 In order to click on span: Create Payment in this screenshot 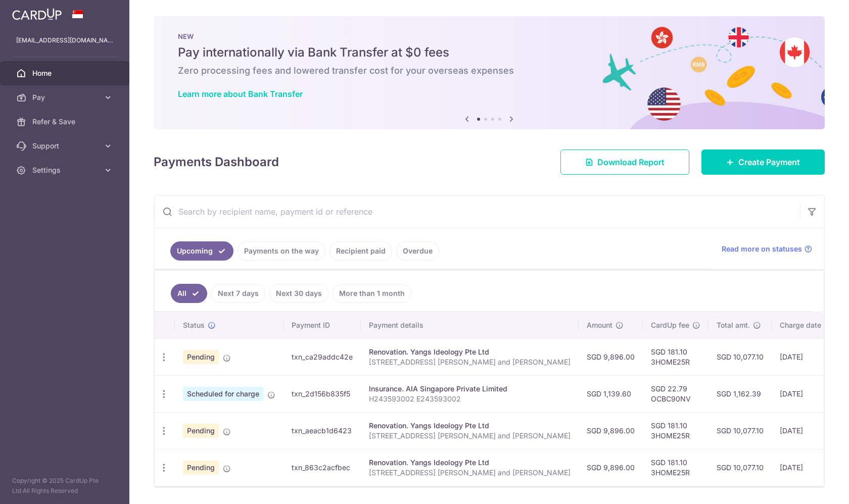, I will do `click(769, 163)`.